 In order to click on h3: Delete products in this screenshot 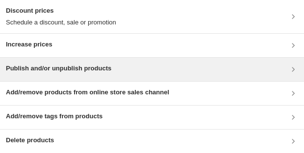, I will do `click(30, 141)`.